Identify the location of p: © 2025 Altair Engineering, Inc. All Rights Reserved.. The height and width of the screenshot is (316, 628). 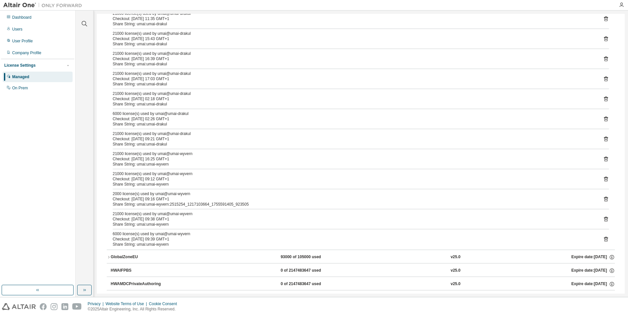
(134, 309).